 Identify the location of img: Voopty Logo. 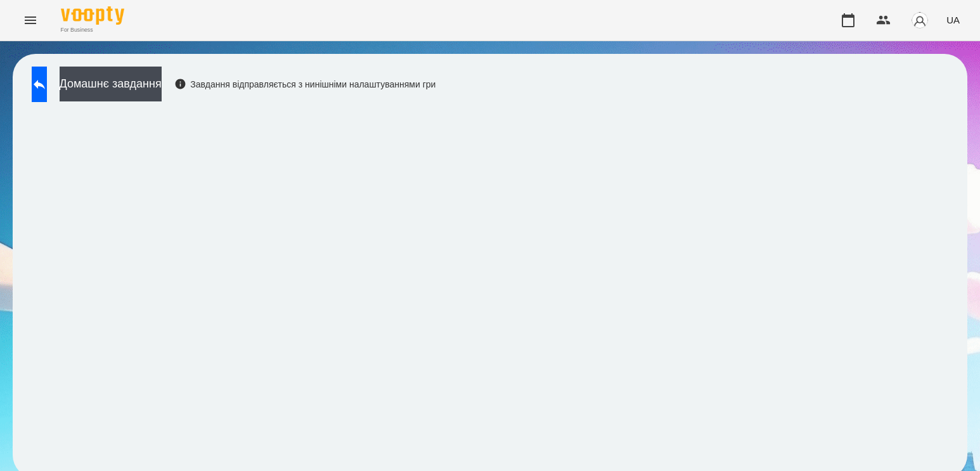
(93, 15).